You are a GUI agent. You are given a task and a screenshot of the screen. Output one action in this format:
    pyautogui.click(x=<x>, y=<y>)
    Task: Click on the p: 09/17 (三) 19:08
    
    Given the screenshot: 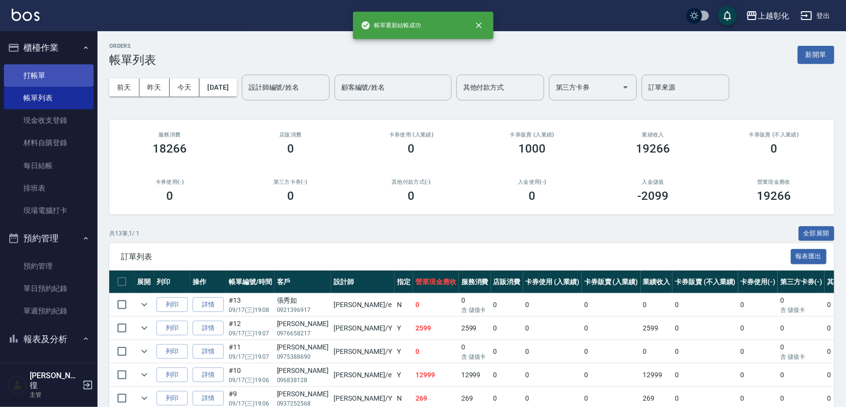 What is the action you would take?
    pyautogui.click(x=250, y=310)
    